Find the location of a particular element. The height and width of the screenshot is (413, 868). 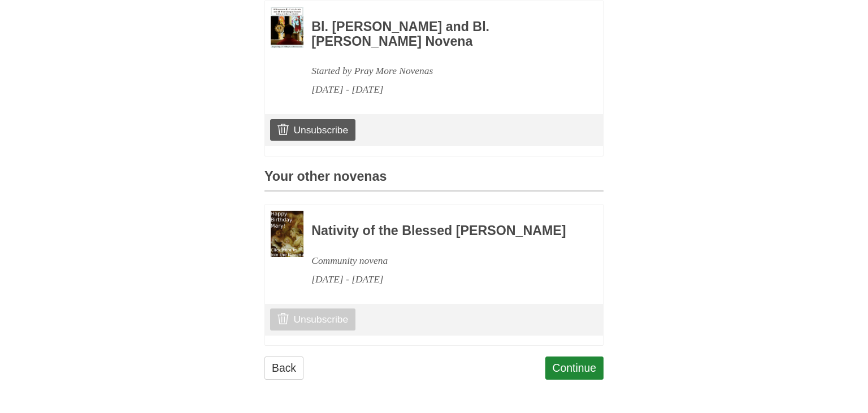

a: Continue is located at coordinates (575, 367).